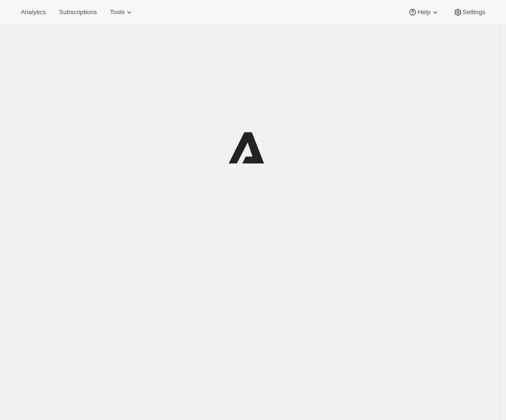 This screenshot has height=420, width=506. Describe the element at coordinates (78, 12) in the screenshot. I see `span: Subscriptions` at that location.